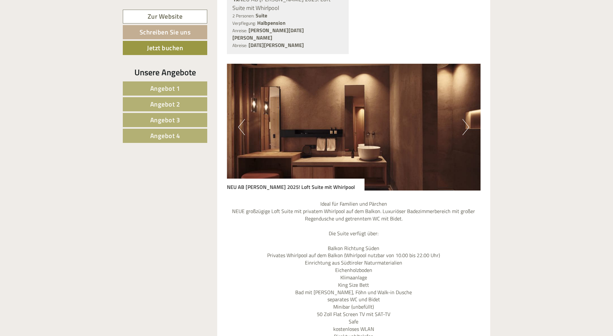 The height and width of the screenshot is (336, 613). I want to click on button: Senden, so click(233, 174).